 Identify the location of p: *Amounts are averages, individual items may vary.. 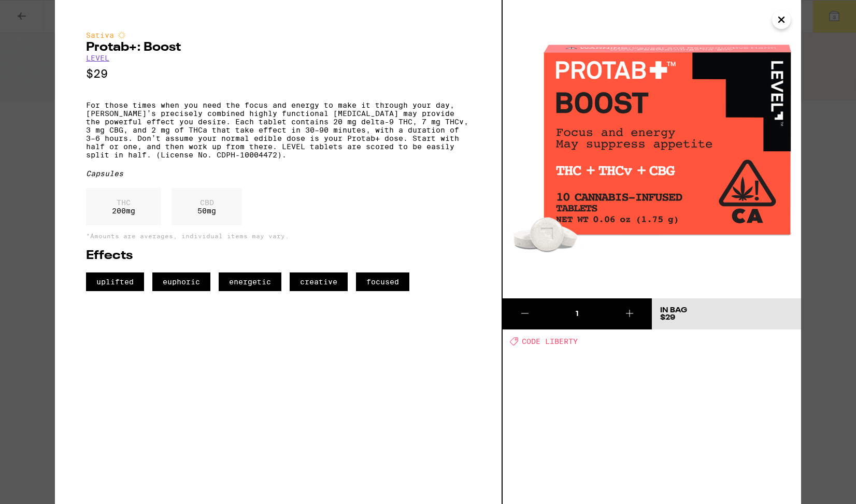
(278, 236).